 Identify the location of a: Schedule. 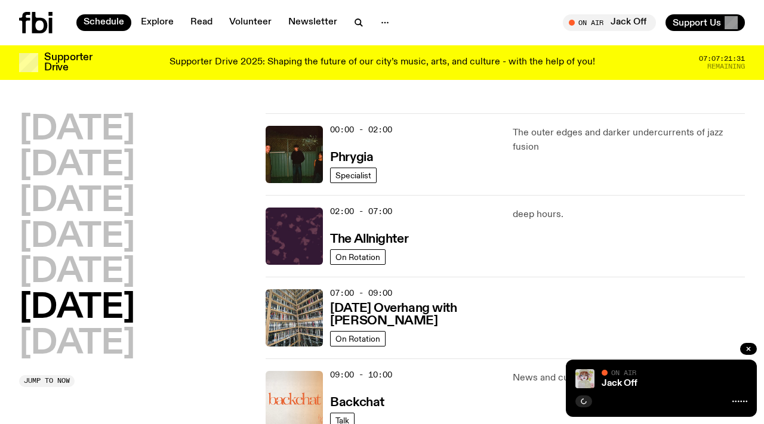
(104, 23).